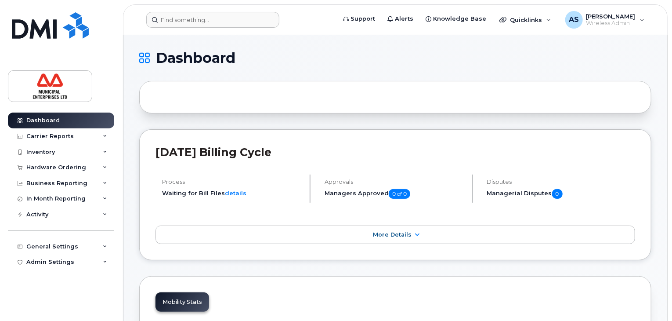  I want to click on h5: Managerial Disputes, so click(561, 194).